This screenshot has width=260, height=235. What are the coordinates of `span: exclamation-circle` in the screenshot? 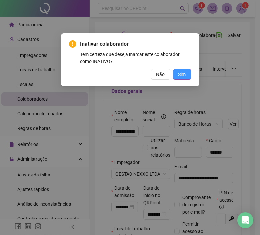 It's located at (73, 44).